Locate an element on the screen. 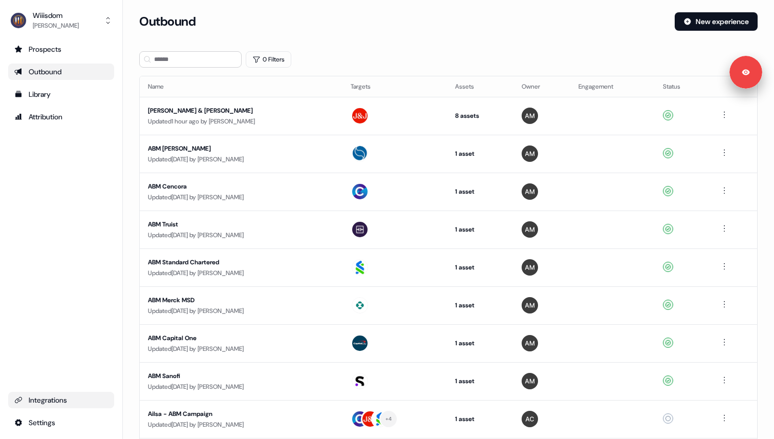 The height and width of the screenshot is (439, 774). th: Assets is located at coordinates (480, 86).